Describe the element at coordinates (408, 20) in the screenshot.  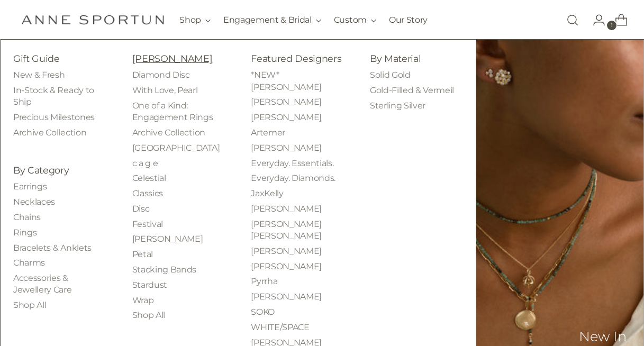
I see `a: Our Story` at that location.